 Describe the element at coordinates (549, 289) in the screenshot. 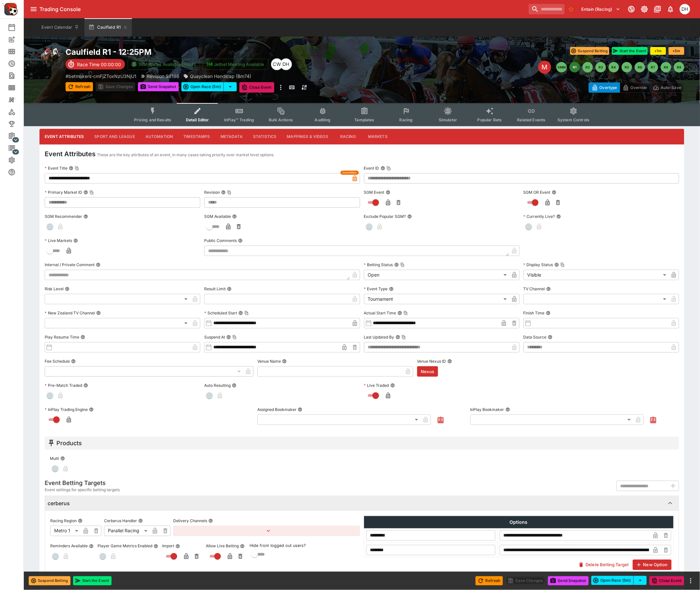

I see `button: TV Channel` at that location.